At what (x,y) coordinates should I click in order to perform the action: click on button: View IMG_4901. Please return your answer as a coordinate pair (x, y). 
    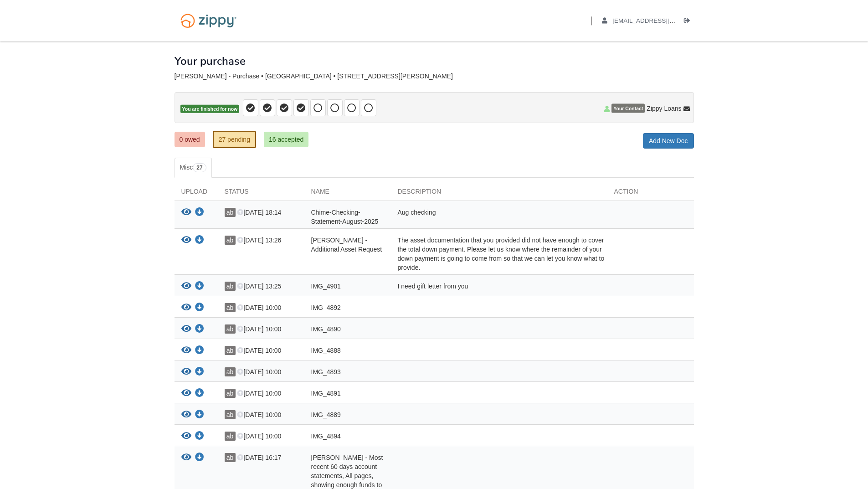
    Looking at the image, I should click on (186, 286).